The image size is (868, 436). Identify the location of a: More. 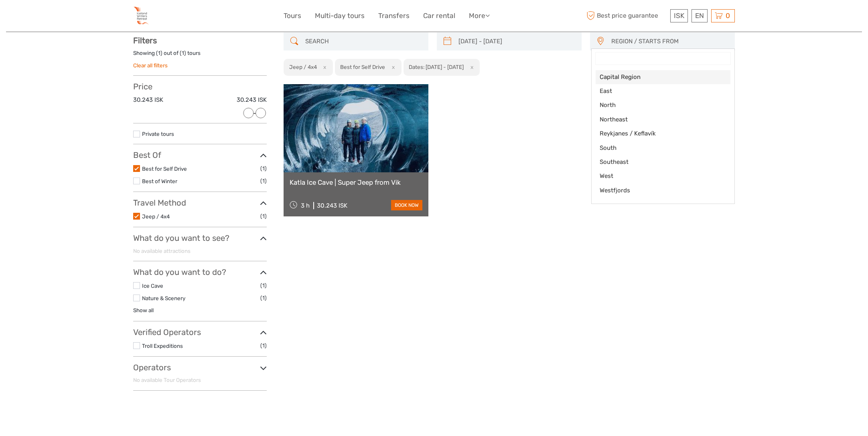
(480, 16).